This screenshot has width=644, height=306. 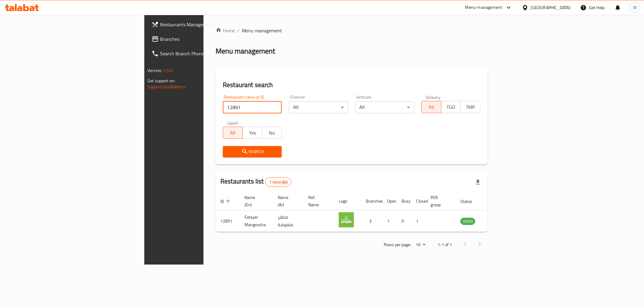 What do you see at coordinates (362, 212) in the screenshot?
I see `table: enhanced table` at bounding box center [362, 212].